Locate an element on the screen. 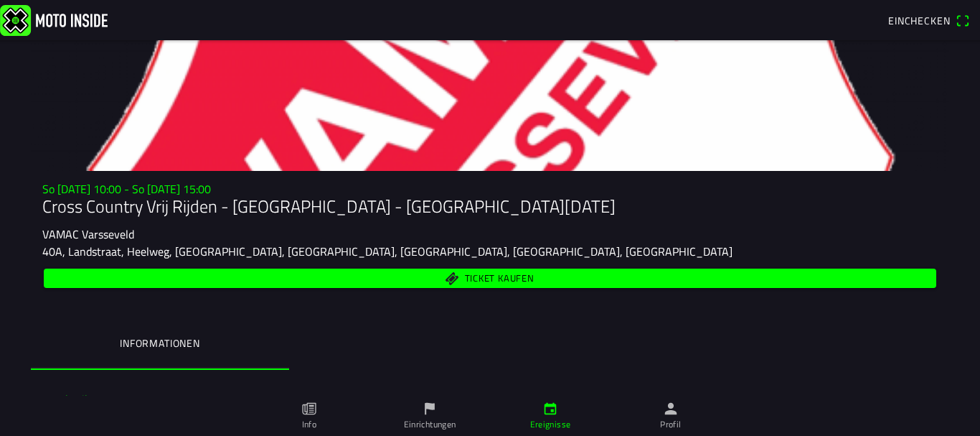 The height and width of the screenshot is (436, 980). span: Einchecken is located at coordinates (919, 20).